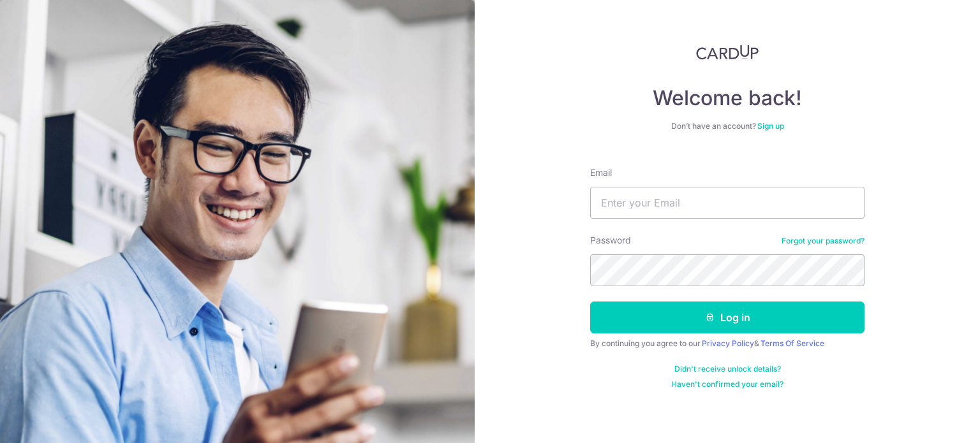 The width and height of the screenshot is (980, 443). What do you see at coordinates (727, 203) in the screenshot?
I see `input: Enter your Email` at bounding box center [727, 203].